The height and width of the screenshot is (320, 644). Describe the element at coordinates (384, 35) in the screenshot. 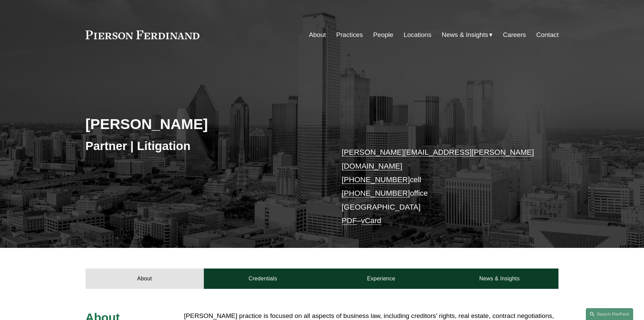

I see `a: People` at that location.